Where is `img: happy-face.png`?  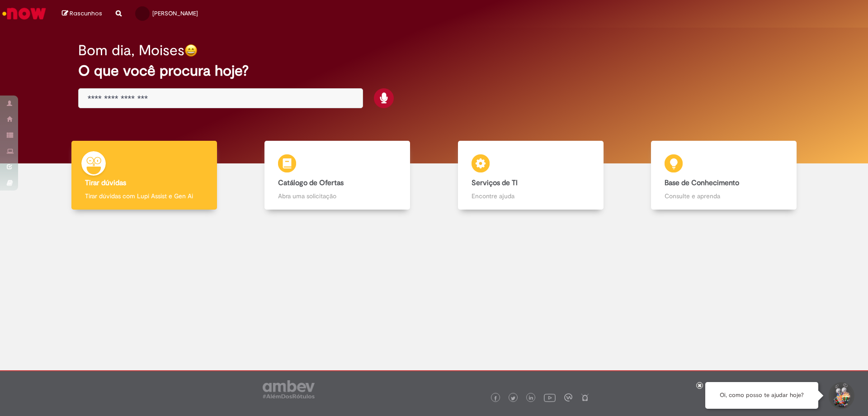 img: happy-face.png is located at coordinates (190, 50).